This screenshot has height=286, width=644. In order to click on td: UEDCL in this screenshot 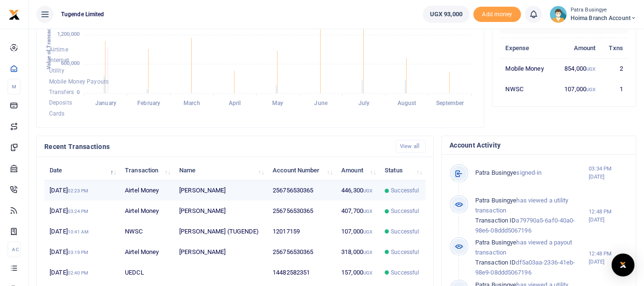, I will do `click(147, 272)`.